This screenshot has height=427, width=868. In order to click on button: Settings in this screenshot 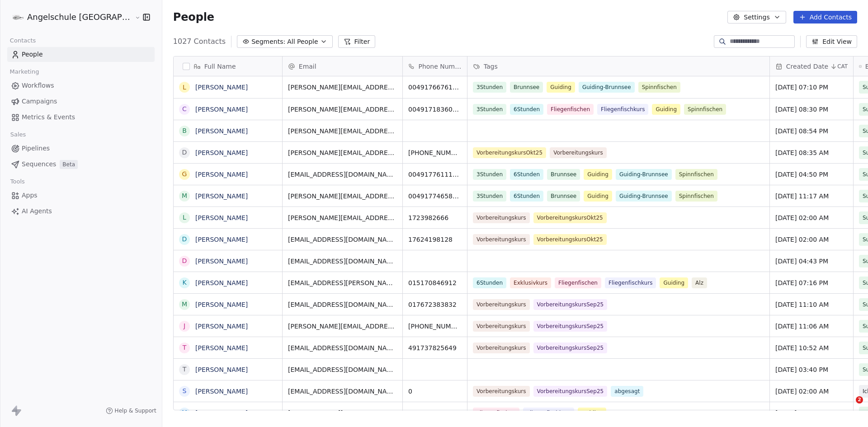, I will do `click(757, 17)`.